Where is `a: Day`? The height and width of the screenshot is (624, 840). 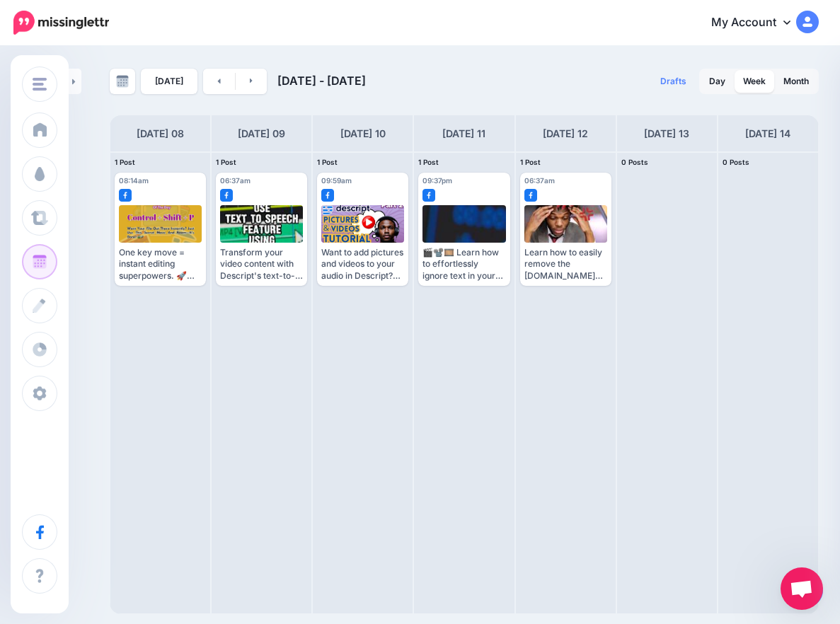
a: Day is located at coordinates (717, 81).